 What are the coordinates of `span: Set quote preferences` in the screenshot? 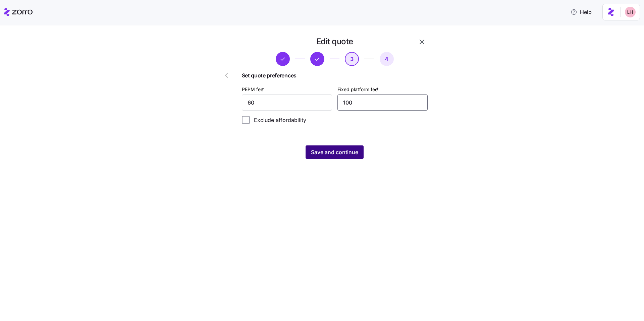 It's located at (335, 75).